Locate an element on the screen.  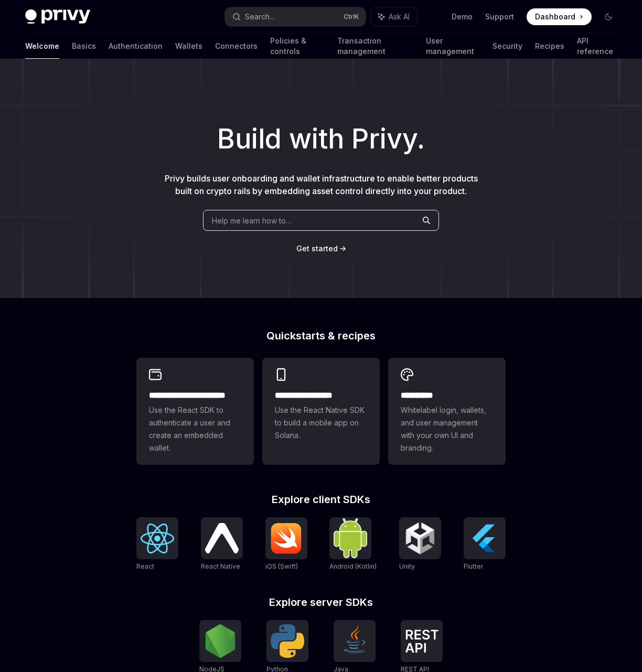
img: Android (Kotlin) is located at coordinates (351, 538).